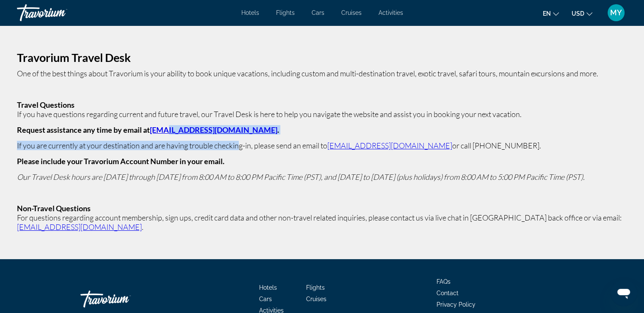 The image size is (644, 313). Describe the element at coordinates (322, 145) in the screenshot. I see `p: If you are currently at your destination and are having trouble checking-in, please send an email...` at that location.